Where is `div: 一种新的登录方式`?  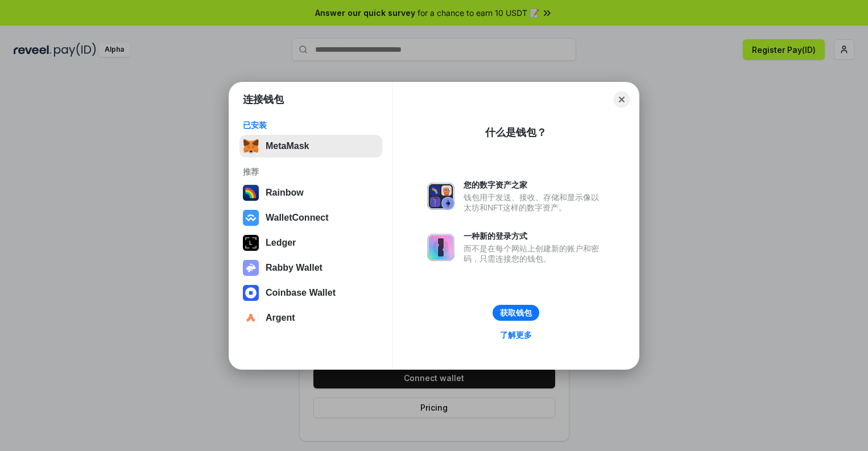 div: 一种新的登录方式 is located at coordinates (534, 236).